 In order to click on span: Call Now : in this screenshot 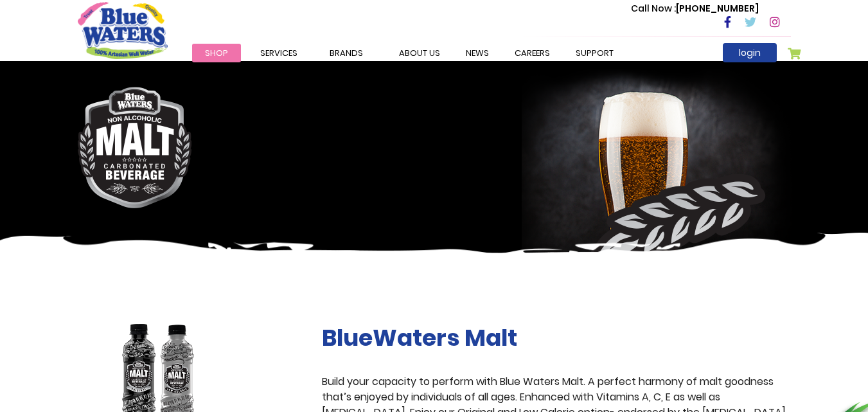, I will do `click(653, 8)`.